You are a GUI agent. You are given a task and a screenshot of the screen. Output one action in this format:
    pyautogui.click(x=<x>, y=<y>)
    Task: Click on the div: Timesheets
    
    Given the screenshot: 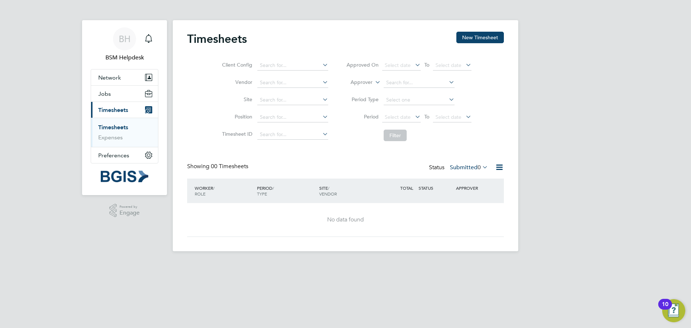 What is the action you would take?
    pyautogui.click(x=125, y=132)
    